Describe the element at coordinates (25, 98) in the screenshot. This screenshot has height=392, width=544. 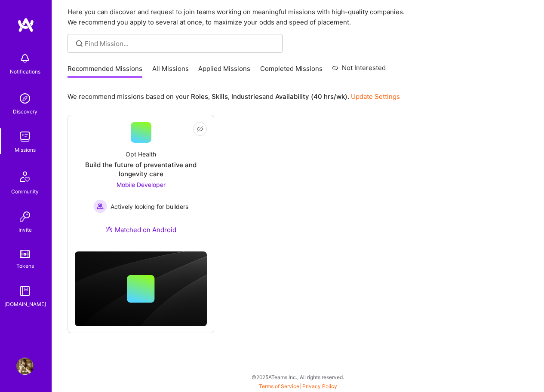
I see `img: discovery` at that location.